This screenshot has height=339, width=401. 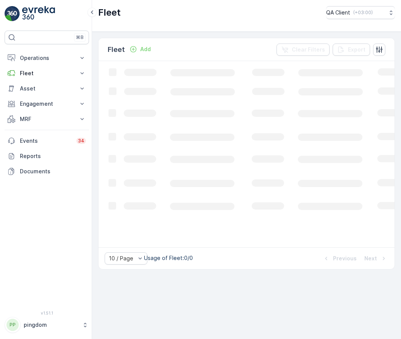 What do you see at coordinates (140, 49) in the screenshot?
I see `button: Add` at bounding box center [140, 49].